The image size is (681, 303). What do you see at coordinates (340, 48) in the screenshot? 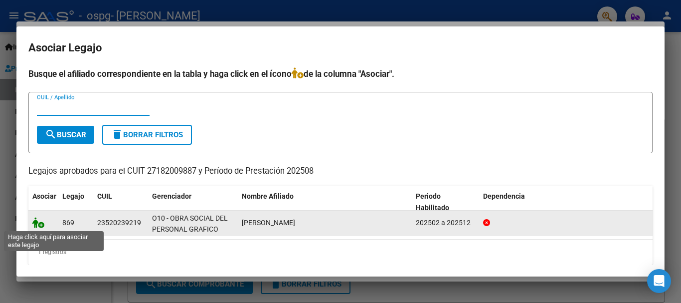
I see `h2: Asociar Legajo` at bounding box center [340, 48].